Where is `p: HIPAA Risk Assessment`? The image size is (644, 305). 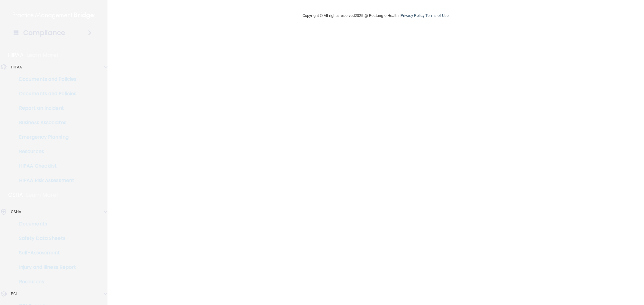
p: HIPAA Risk Assessment is located at coordinates (45, 180).